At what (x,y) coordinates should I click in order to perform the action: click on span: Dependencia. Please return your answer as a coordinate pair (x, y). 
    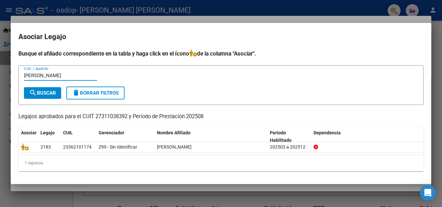
    Looking at the image, I should click on (327, 133).